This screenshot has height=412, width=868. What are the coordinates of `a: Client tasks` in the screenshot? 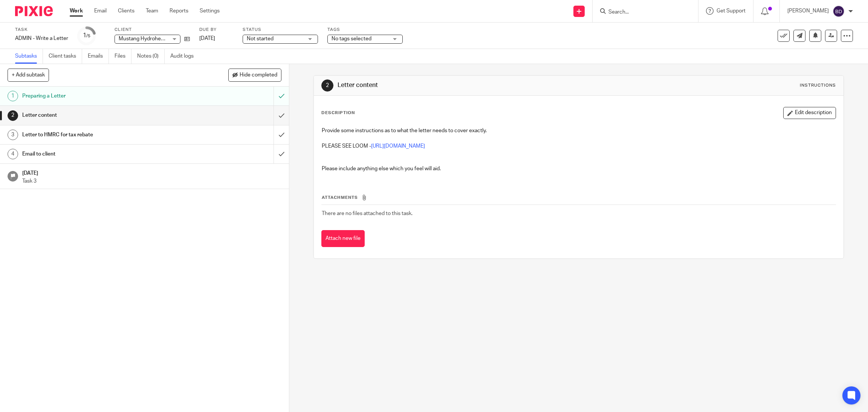 It's located at (65, 56).